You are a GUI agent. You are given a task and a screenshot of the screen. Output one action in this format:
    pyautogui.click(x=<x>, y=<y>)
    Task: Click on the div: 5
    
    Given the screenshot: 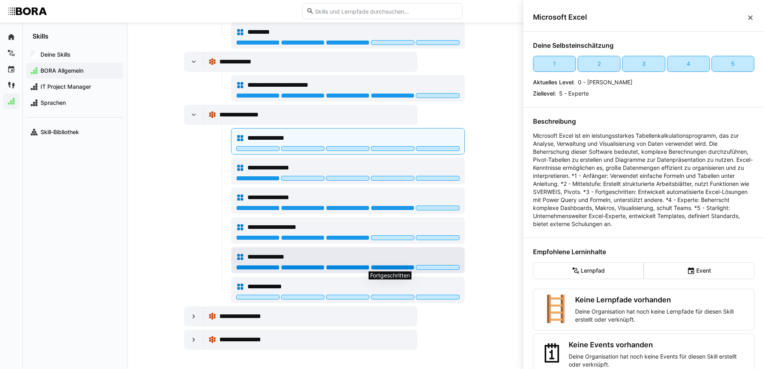 What is the action you would take?
    pyautogui.click(x=733, y=64)
    